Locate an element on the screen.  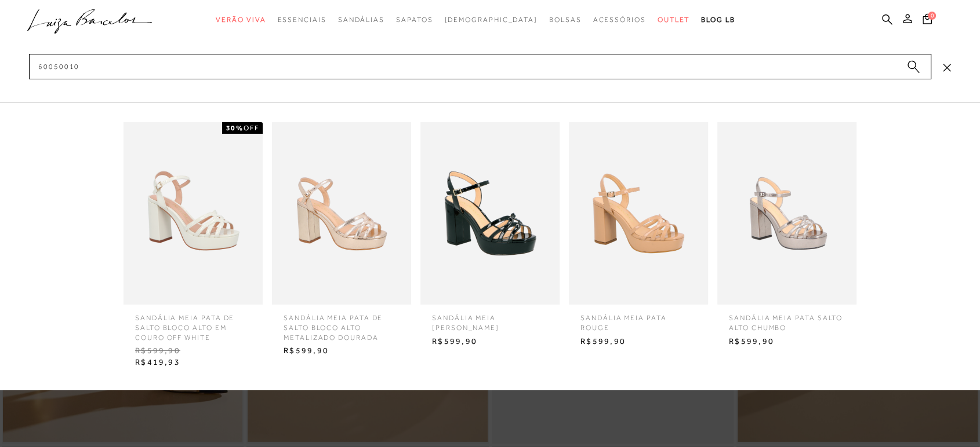
img: SANDÁLIA MEIA PATA DE SALTO BLOCO ALTO METALIZADO DOURADA is located at coordinates (341, 214).